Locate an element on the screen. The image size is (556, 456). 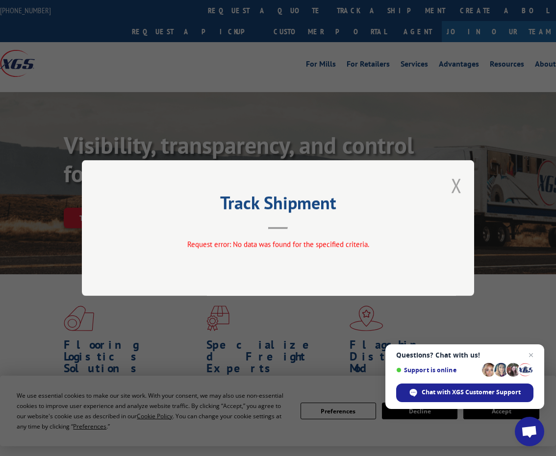
div: Chat with XGS Customer Support is located at coordinates (465, 393).